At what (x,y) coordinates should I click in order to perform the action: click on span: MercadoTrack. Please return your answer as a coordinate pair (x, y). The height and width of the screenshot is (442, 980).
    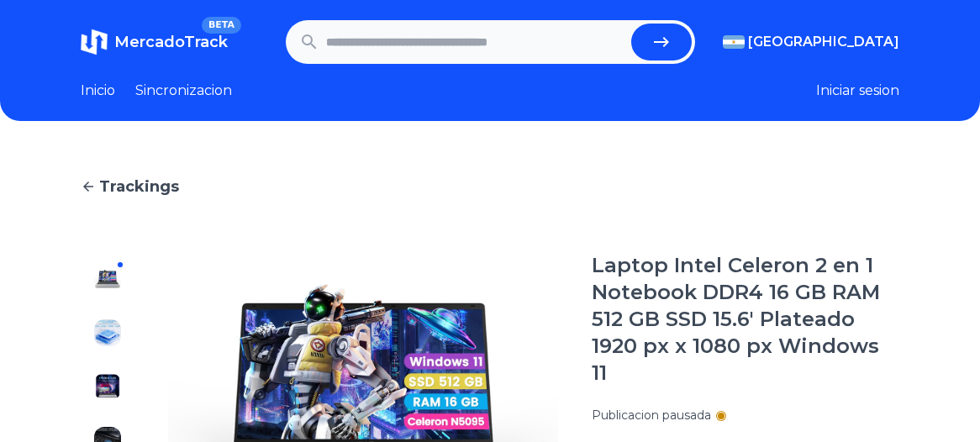
    Looking at the image, I should click on (171, 42).